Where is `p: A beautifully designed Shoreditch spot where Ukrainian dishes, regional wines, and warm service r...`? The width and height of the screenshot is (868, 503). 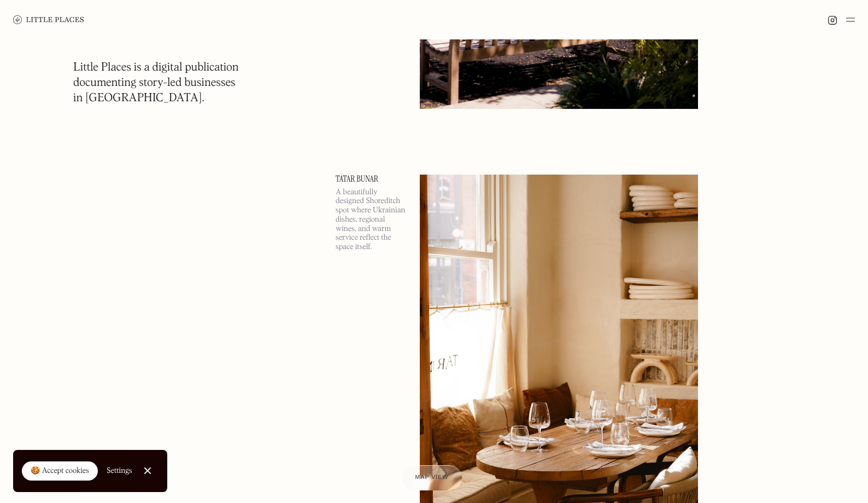
p: A beautifully designed Shoreditch spot where Ukrainian dishes, regional wines, and warm service r... is located at coordinates (371, 220).